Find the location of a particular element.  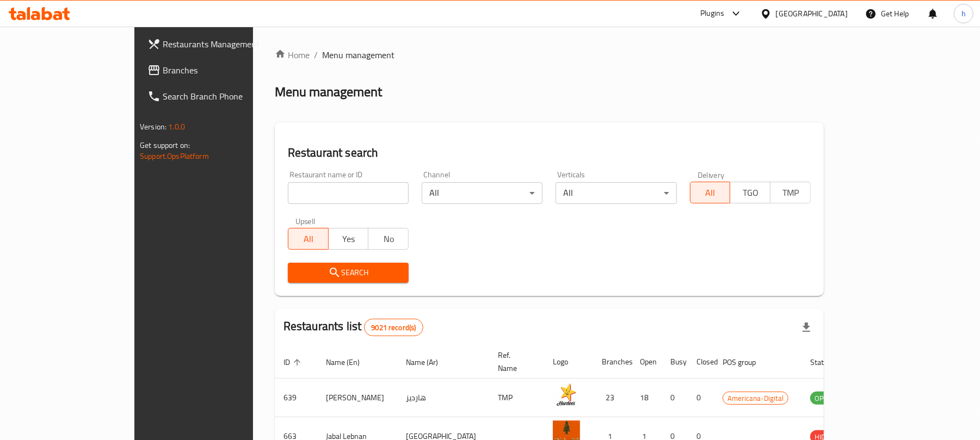

h2: Restaurants list is located at coordinates (353, 327).